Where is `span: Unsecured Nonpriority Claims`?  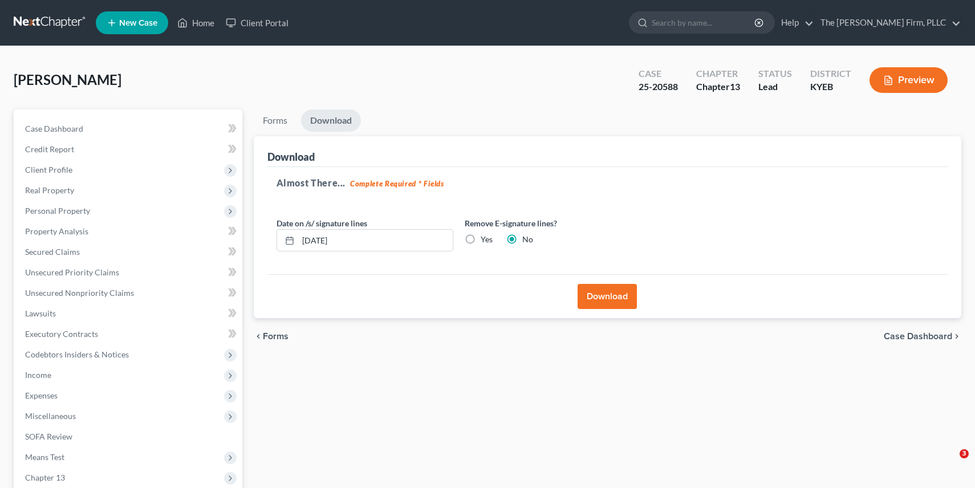
span: Unsecured Nonpriority Claims is located at coordinates (79, 292).